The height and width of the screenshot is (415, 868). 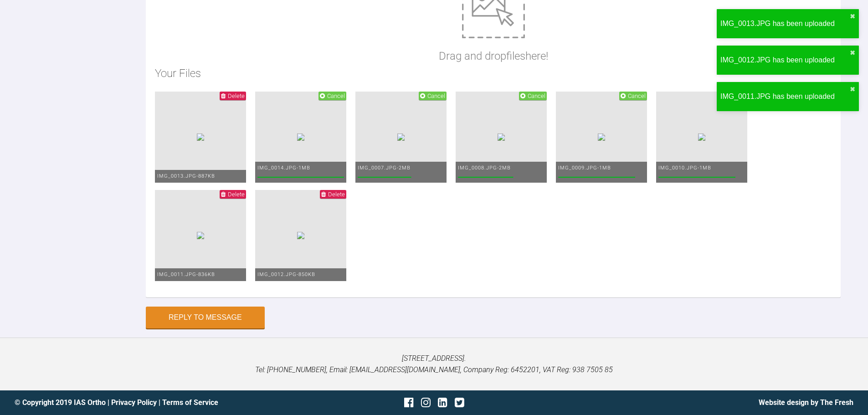 What do you see at coordinates (300, 235) in the screenshot?
I see `img: 0e9959d8-bfed-4bf8-ae2f-ec5dfeb5f5c6` at bounding box center [300, 235].